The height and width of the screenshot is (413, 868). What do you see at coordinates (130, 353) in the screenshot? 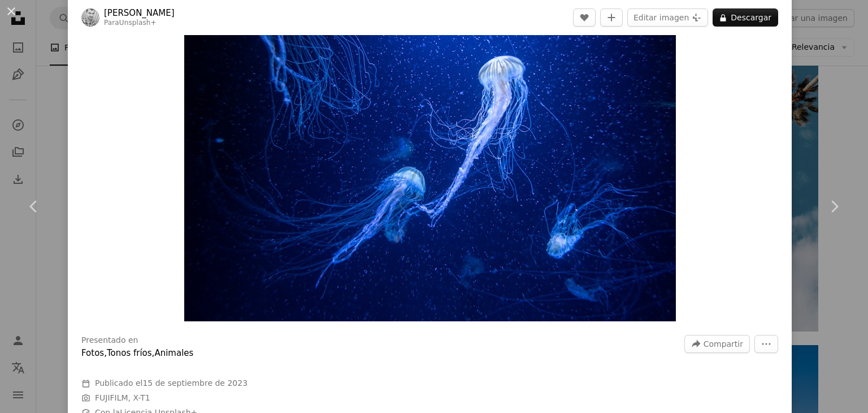
I see `a: Tonos fríos` at bounding box center [130, 353].